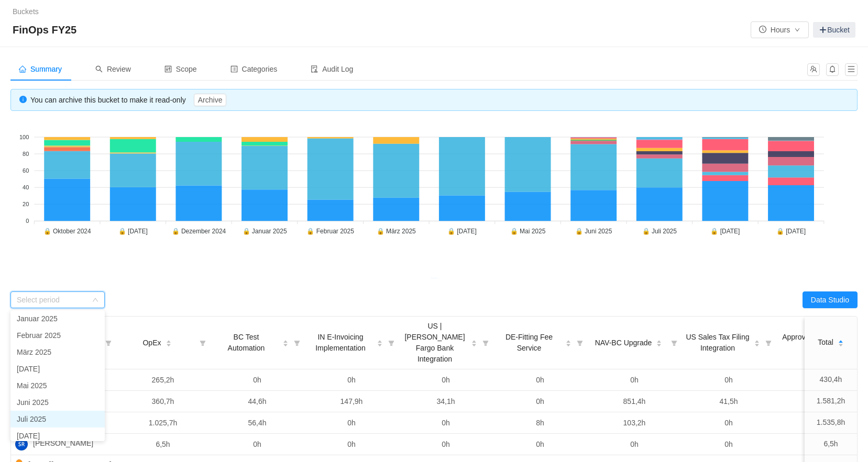  What do you see at coordinates (779, 30) in the screenshot?
I see `button: icon: clock-circleHoursicon: down` at bounding box center [779, 30].